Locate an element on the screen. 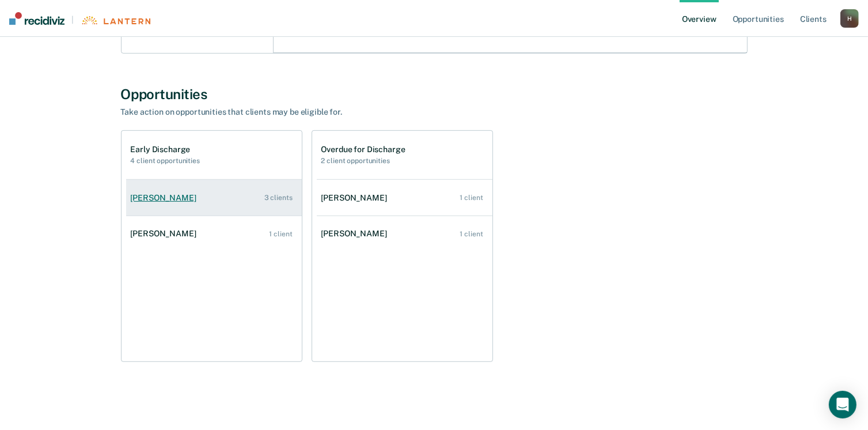 Image resolution: width=868 pixels, height=430 pixels. div: 3 clients is located at coordinates (278, 197).